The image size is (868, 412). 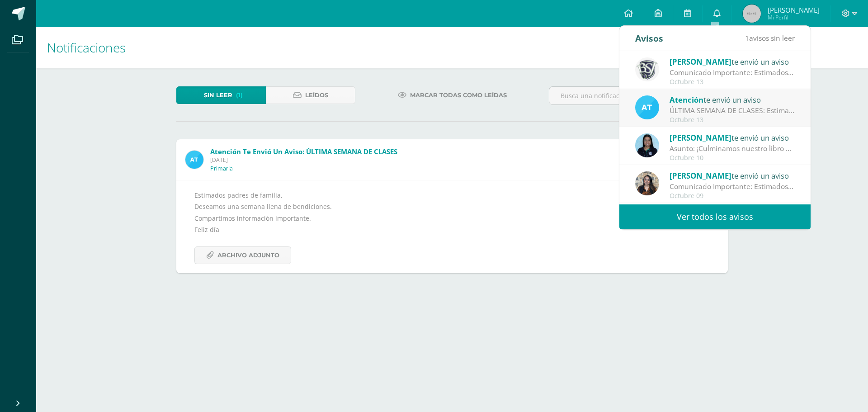 I want to click on span: (1), so click(x=239, y=95).